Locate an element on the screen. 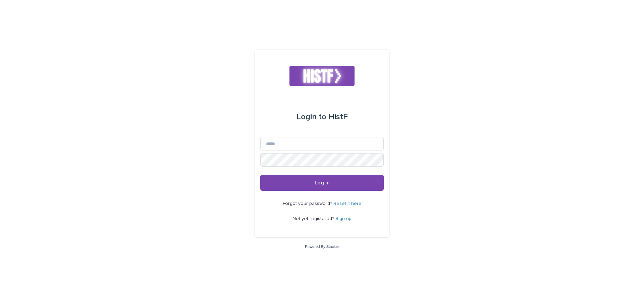 The height and width of the screenshot is (306, 644). a: Reset it here is located at coordinates (347, 203).